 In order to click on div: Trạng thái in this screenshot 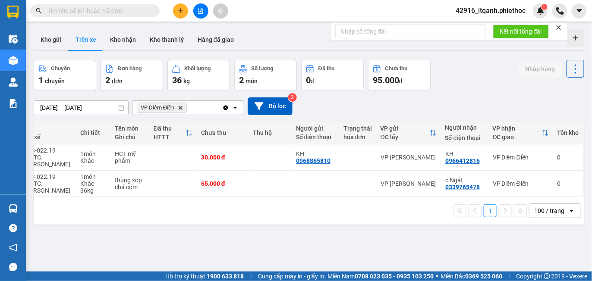, I will do `click(358, 129)`.